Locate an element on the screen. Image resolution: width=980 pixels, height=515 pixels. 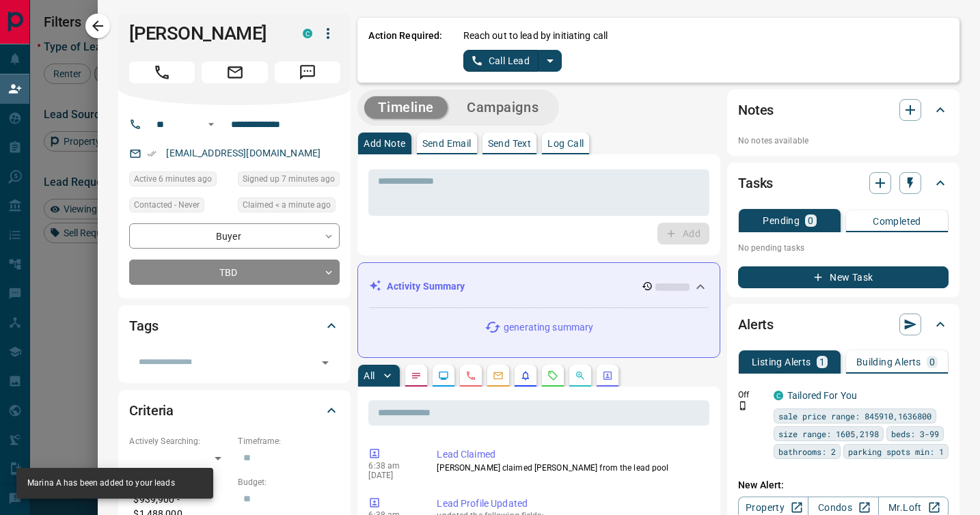
svg: Push Notification Only is located at coordinates (743, 406).